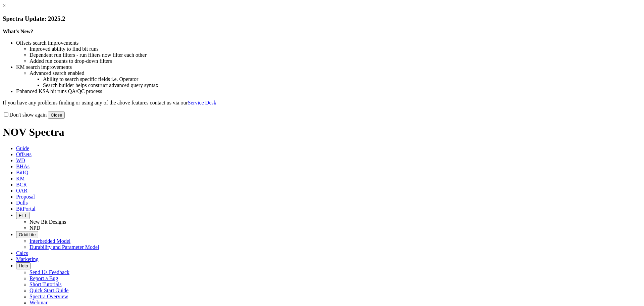  Describe the element at coordinates (322, 19) in the screenshot. I see `h3: Spectra Update: 2025.2` at that location.